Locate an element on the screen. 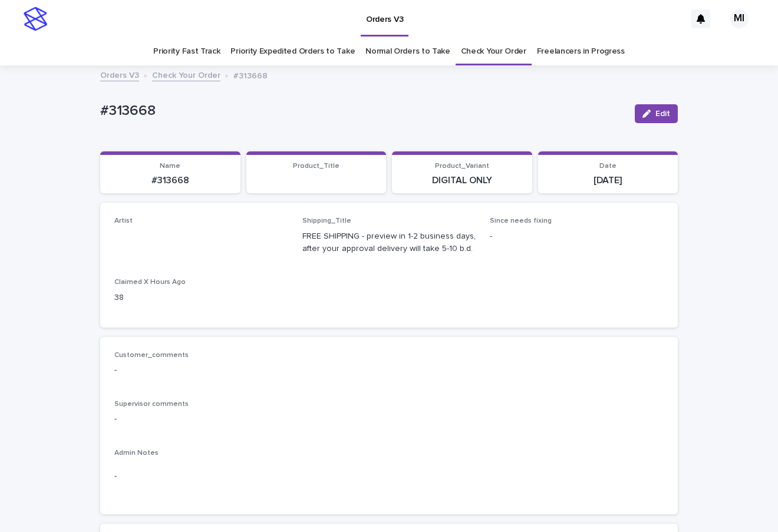 This screenshot has width=778, height=532. p: 38 is located at coordinates (201, 298).